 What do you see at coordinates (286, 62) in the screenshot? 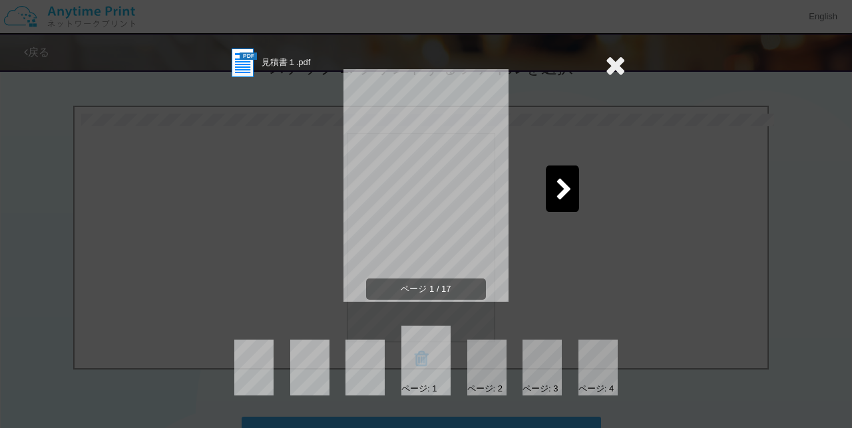
I see `span: 見積書１.pdf` at bounding box center [286, 62].